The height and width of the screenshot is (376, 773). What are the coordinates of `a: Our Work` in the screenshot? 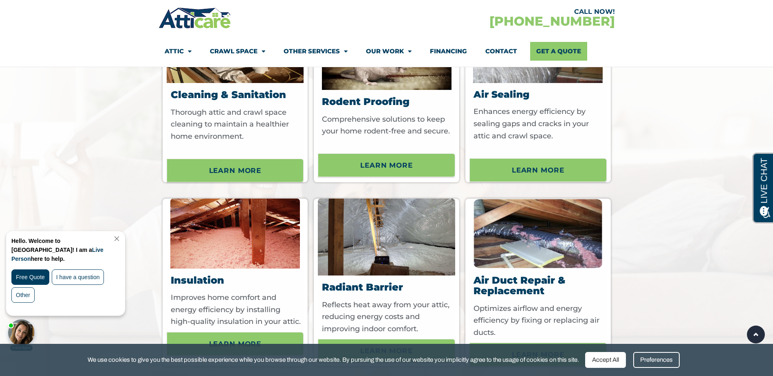 It's located at (389, 51).